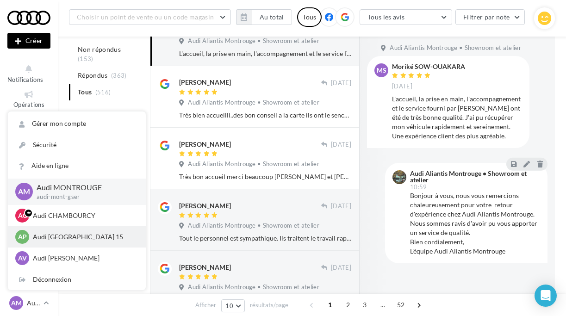 This screenshot has width=566, height=316. What do you see at coordinates (86, 59) in the screenshot?
I see `span: (153)` at bounding box center [86, 59].